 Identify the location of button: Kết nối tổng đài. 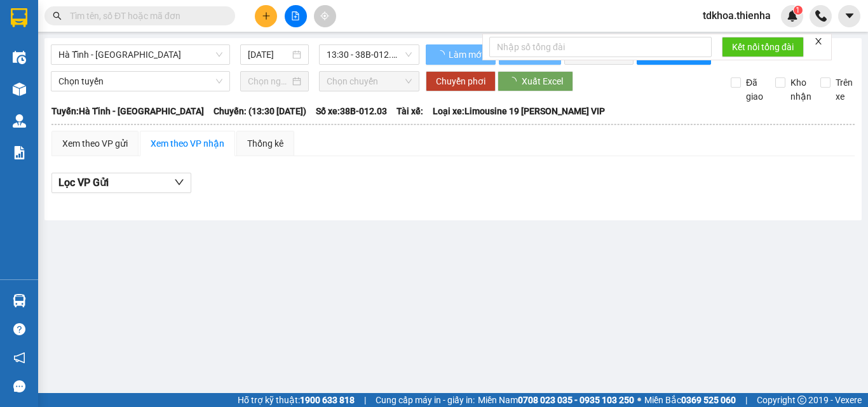
(762, 47).